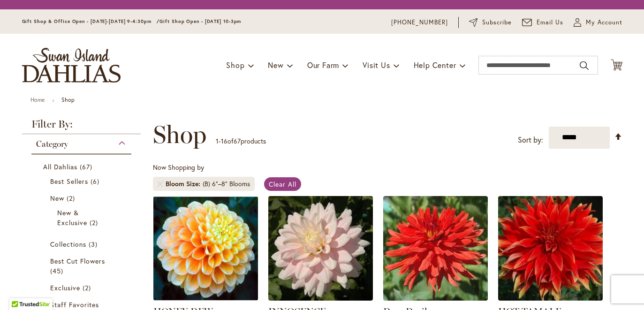  Describe the element at coordinates (551, 298) in the screenshot. I see `a: Hot Tamale` at that location.